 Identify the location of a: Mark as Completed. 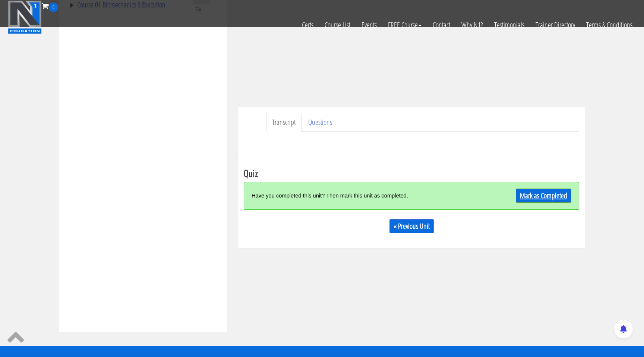
(543, 196).